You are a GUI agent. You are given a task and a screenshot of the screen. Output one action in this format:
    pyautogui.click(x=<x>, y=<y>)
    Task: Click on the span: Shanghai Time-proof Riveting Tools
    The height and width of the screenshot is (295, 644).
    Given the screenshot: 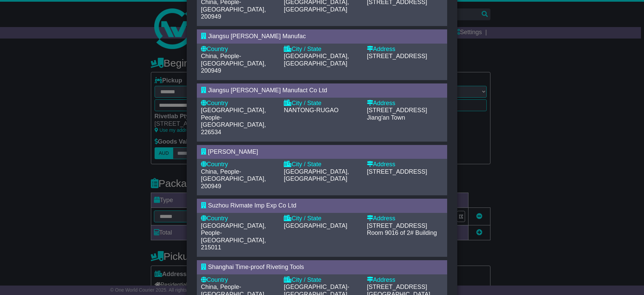 What is the action you would take?
    pyautogui.click(x=256, y=267)
    